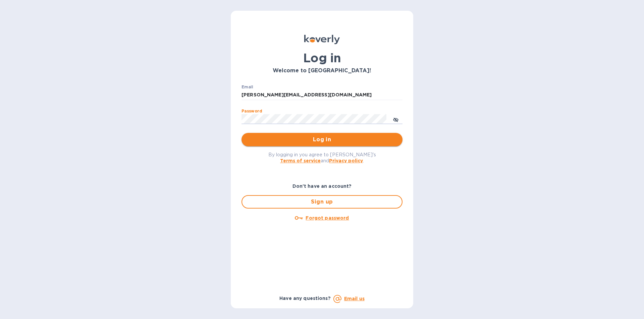 The width and height of the screenshot is (644, 319). I want to click on label: Password, so click(251, 111).